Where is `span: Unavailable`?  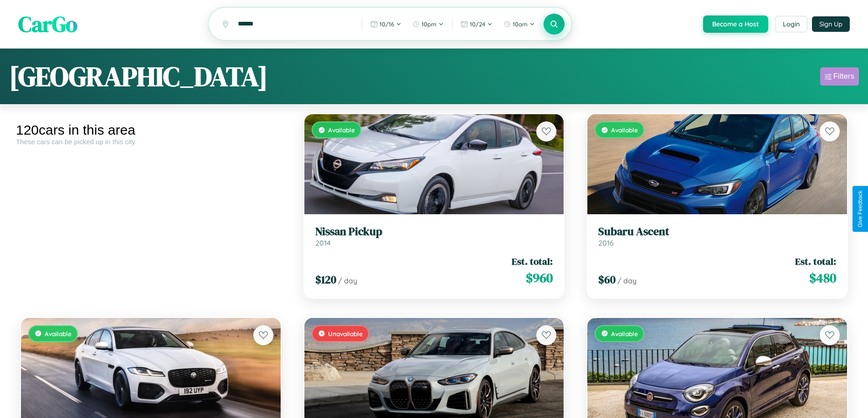
span: Unavailable is located at coordinates (346, 333).